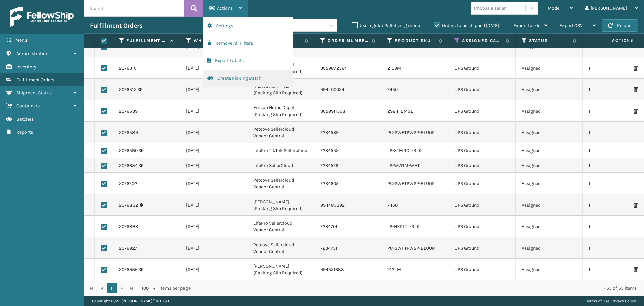 This screenshot has width=644, height=306. I want to click on button: Export Labels, so click(248, 61).